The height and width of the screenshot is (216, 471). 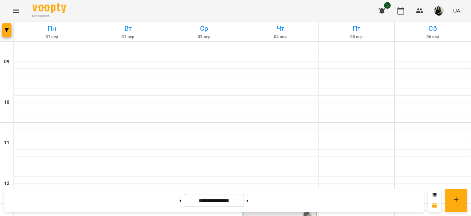 I want to click on button: Menu, so click(x=16, y=11).